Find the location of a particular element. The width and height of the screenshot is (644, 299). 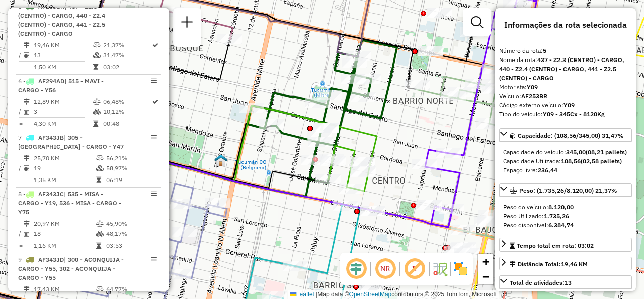

a: Tempo total em rota: 03:02 is located at coordinates (566, 245).